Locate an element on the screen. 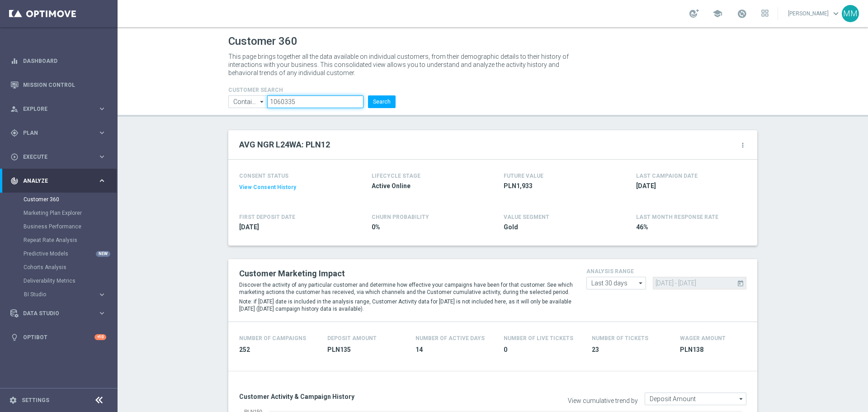 This screenshot has width=868, height=412. span: LAST MONTH RESPONSE RATE is located at coordinates (677, 217).